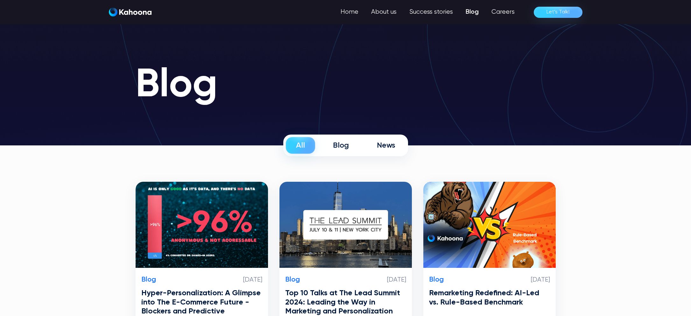 This screenshot has width=691, height=316. I want to click on div: Let’s Talk!, so click(558, 12).